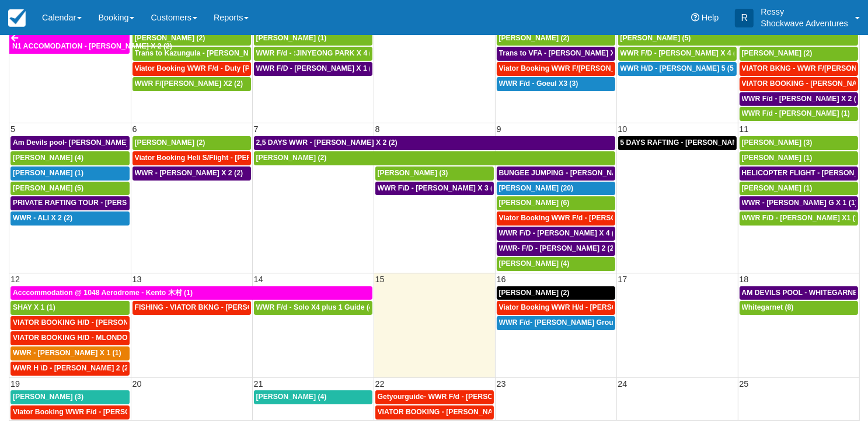  I want to click on span: 15, so click(380, 279).